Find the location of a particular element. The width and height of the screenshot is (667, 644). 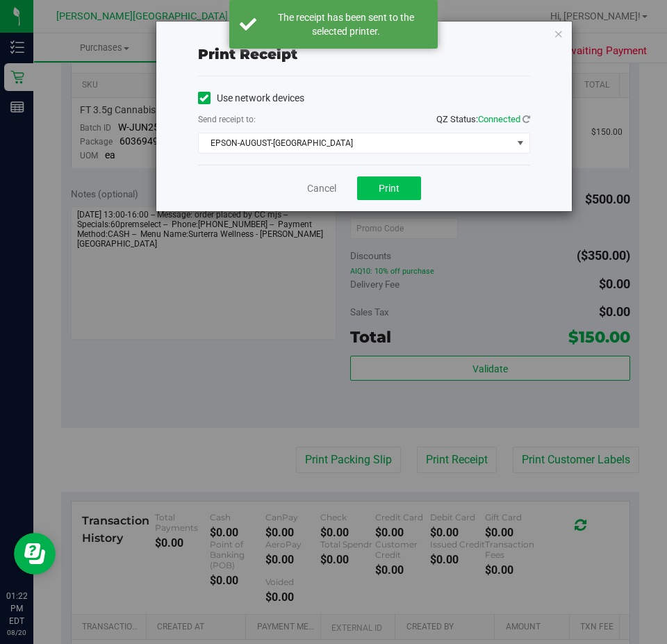

a: Cancel is located at coordinates (322, 188).